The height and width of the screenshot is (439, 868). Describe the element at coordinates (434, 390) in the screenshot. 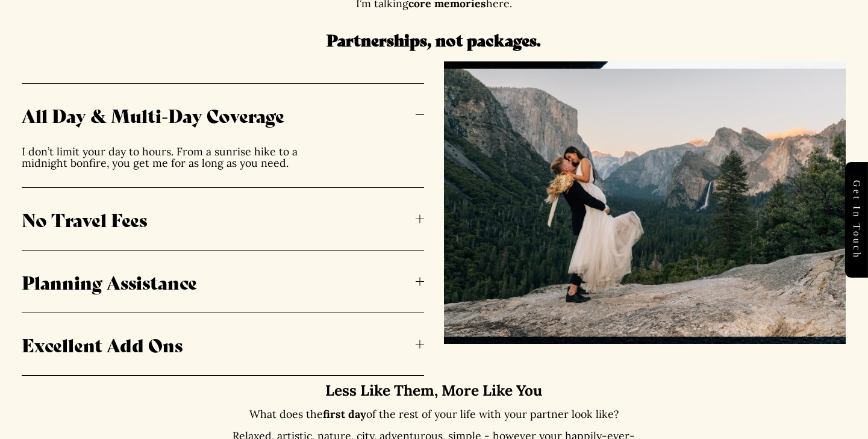

I see `strong: Less Like Them, More Like You` at that location.